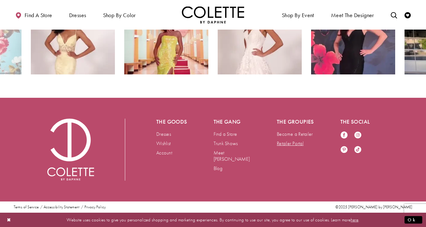 The height and width of the screenshot is (227, 426). Describe the element at coordinates (226, 143) in the screenshot. I see `a: Trunk Shows` at that location.